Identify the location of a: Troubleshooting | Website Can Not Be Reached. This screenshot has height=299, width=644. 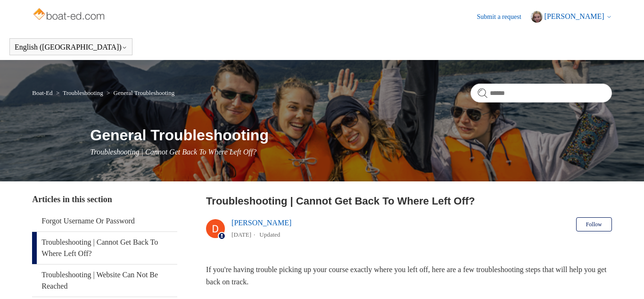
(104, 280).